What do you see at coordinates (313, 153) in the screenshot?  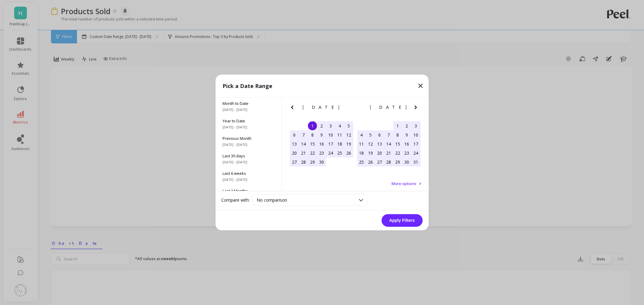 I see `div: Choose Tuesday, April 22nd, 2025` at bounding box center [313, 153].